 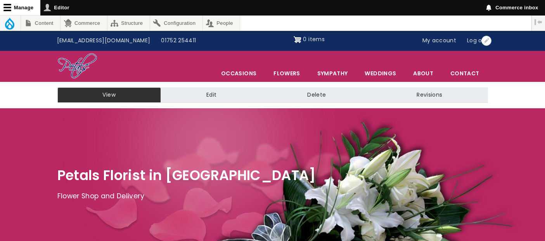 What do you see at coordinates (109, 95) in the screenshot?
I see `a: View` at bounding box center [109, 95].